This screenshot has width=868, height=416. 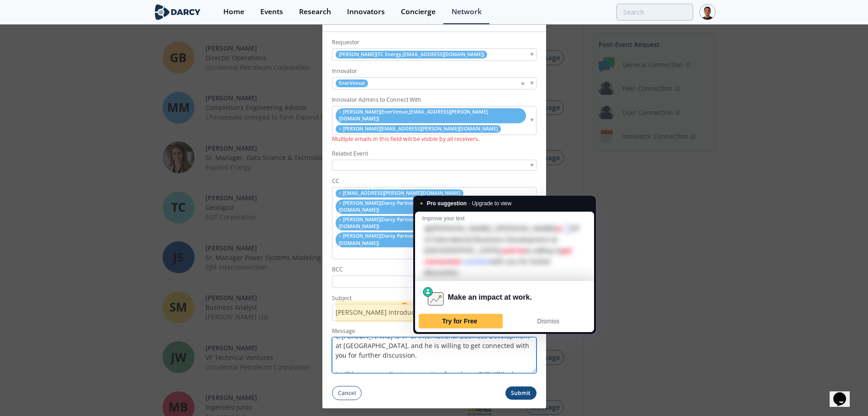 I want to click on label: Innovator, so click(x=434, y=71).